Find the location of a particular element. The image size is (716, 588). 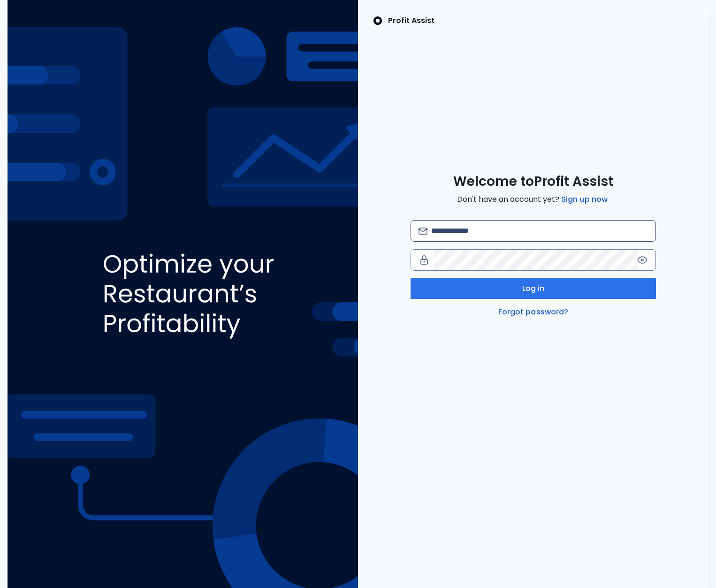

a: Sign up now is located at coordinates (584, 200).